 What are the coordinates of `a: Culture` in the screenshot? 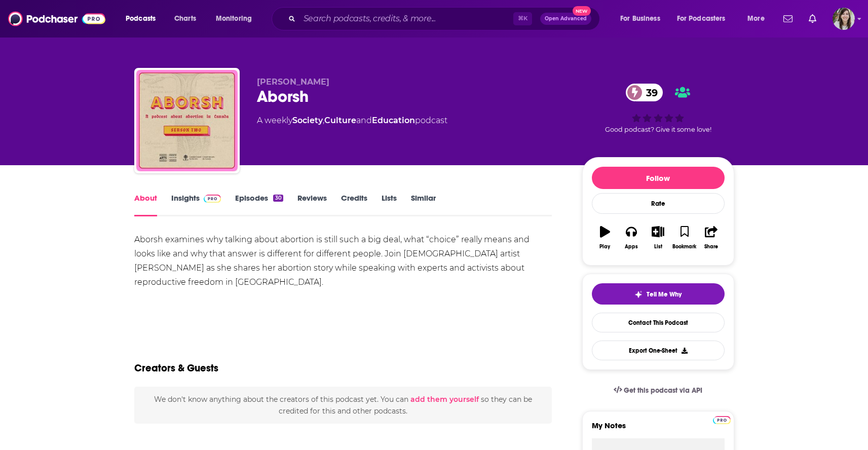 It's located at (340, 120).